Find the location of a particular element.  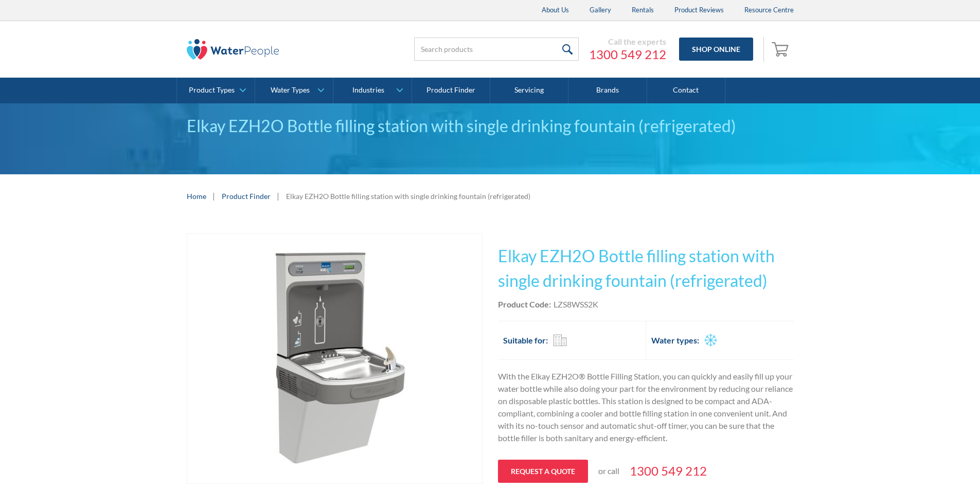

a: Industries is located at coordinates (372, 91).